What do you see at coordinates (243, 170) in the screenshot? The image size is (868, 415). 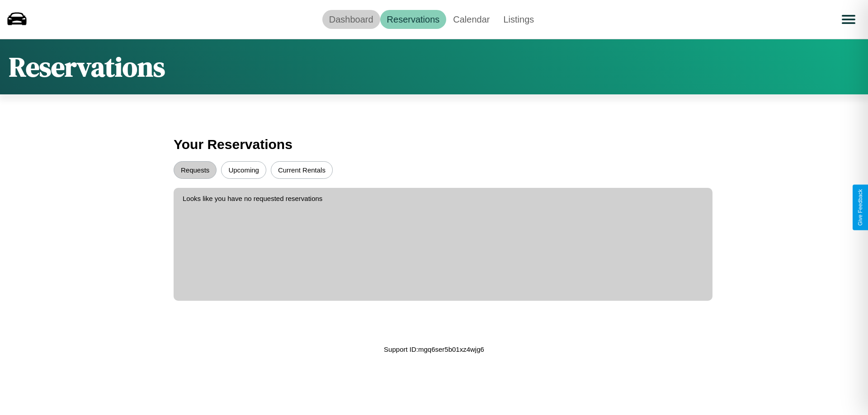 I see `button: Upcoming` at bounding box center [243, 170].